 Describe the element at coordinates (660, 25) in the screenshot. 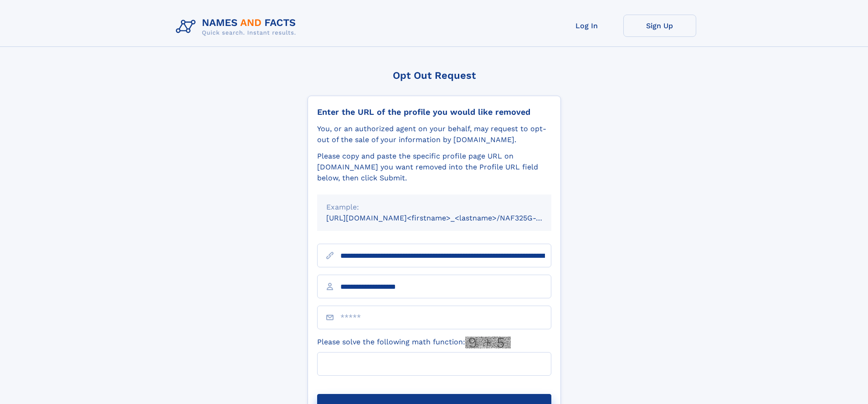

I see `a: Sign Up` at that location.